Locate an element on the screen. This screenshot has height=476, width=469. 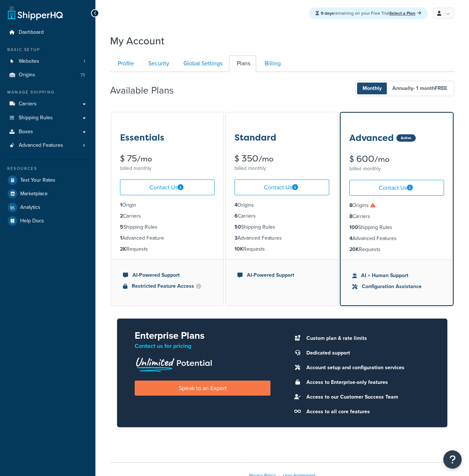
a: Select a Plan is located at coordinates (405, 13).